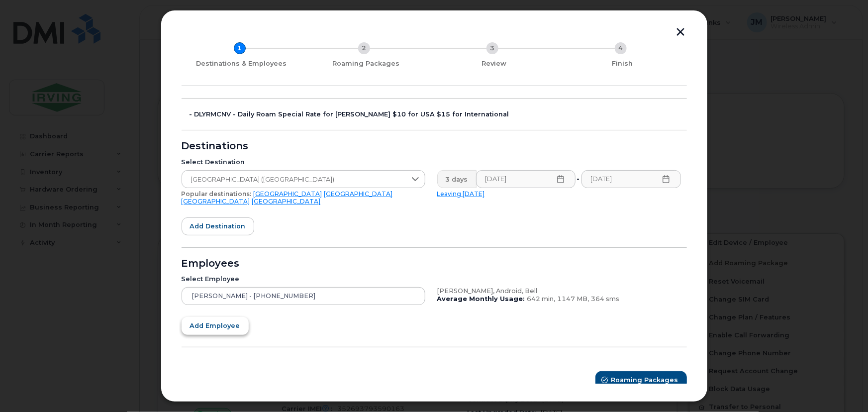 This screenshot has width=868, height=412. What do you see at coordinates (303, 279) in the screenshot?
I see `div: Select Employee` at bounding box center [303, 279].